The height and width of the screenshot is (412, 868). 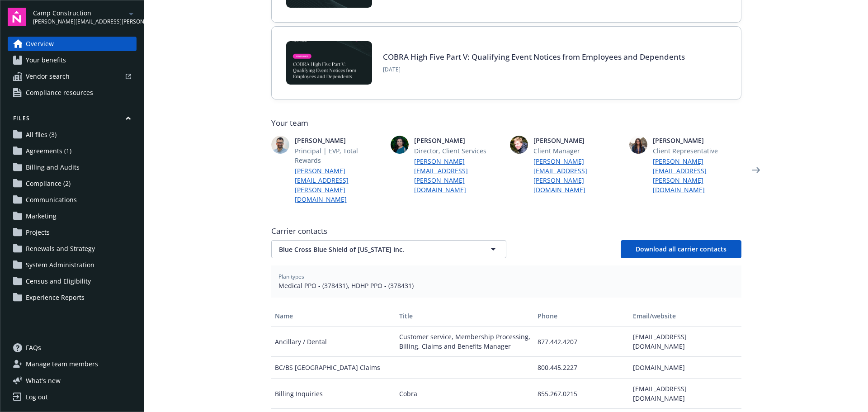 I want to click on span: Medical PPO - (378431), HDHP PPO - (378431), so click(x=506, y=285).